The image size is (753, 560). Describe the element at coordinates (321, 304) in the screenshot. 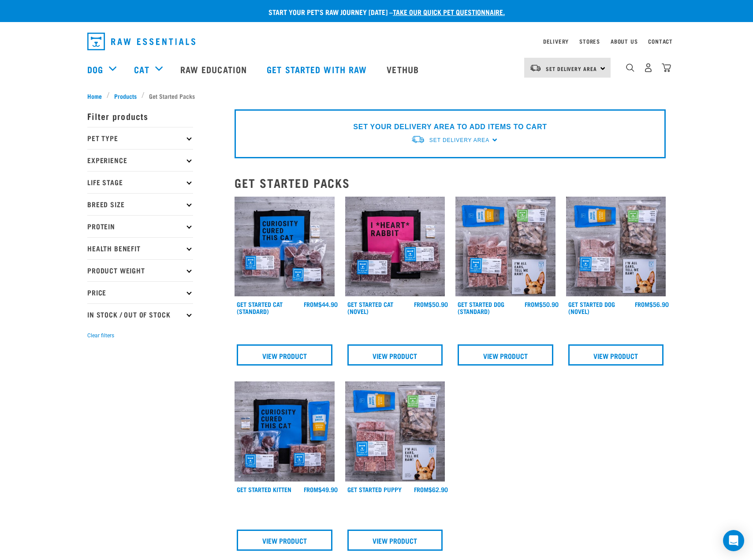

I see `div: $44.90` at that location.